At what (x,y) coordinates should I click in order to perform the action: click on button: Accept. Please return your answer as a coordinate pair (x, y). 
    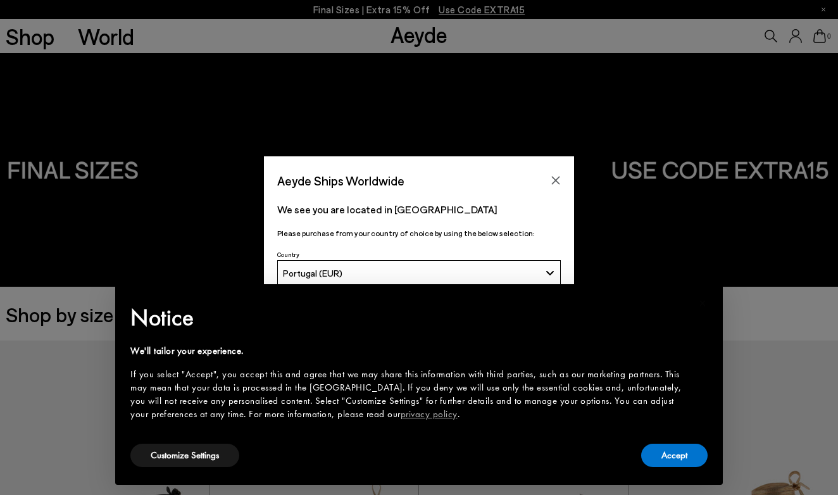
    Looking at the image, I should click on (674, 455).